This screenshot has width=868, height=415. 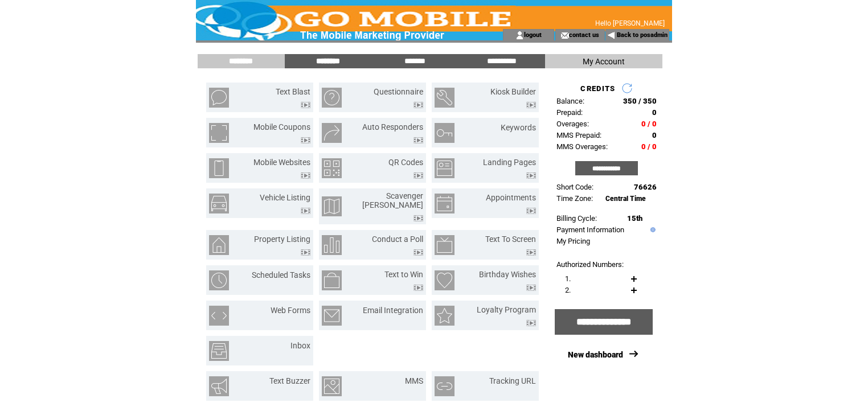 What do you see at coordinates (642, 35) in the screenshot?
I see `a: Back to posadmin` at bounding box center [642, 35].